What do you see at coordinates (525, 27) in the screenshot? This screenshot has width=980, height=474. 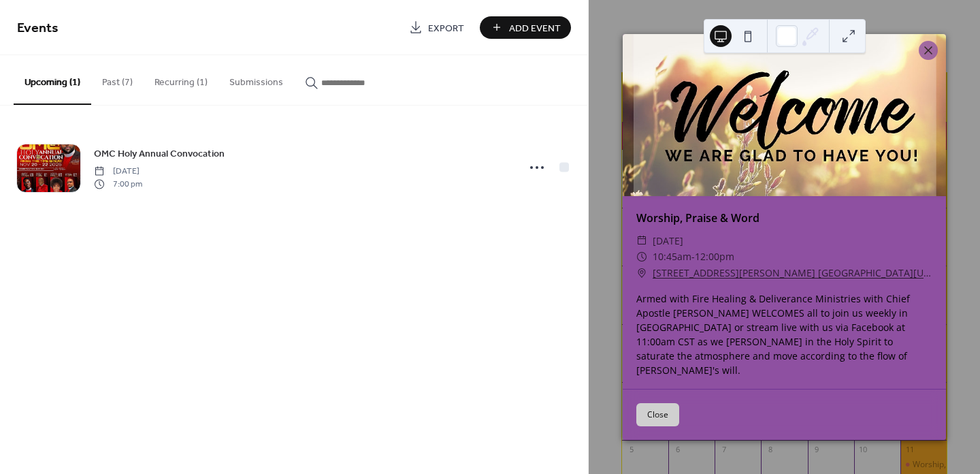 I see `a: Add Event` at bounding box center [525, 27].